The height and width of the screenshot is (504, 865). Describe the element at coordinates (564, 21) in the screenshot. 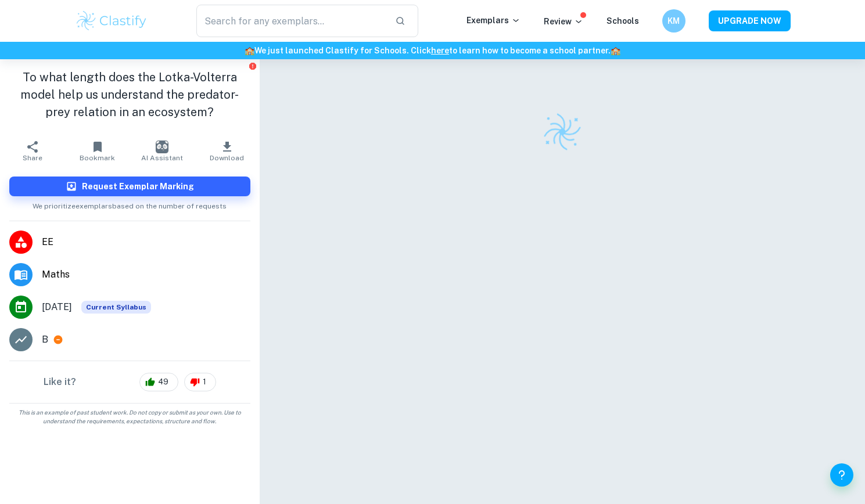

I see `p: Review` at that location.